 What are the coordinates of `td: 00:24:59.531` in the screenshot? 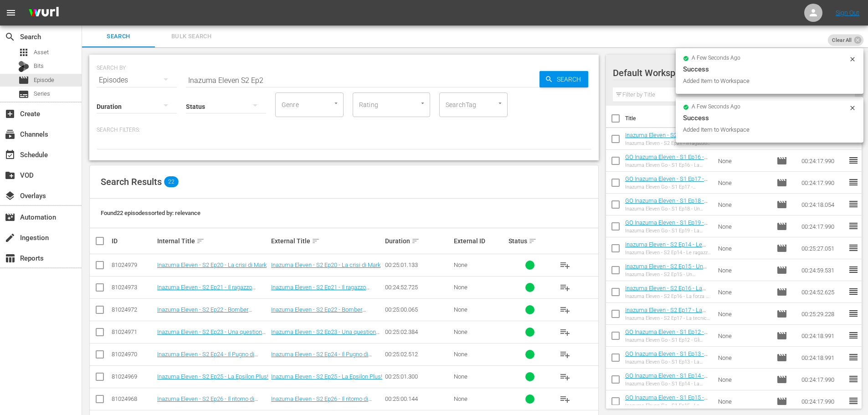 It's located at (823, 270).